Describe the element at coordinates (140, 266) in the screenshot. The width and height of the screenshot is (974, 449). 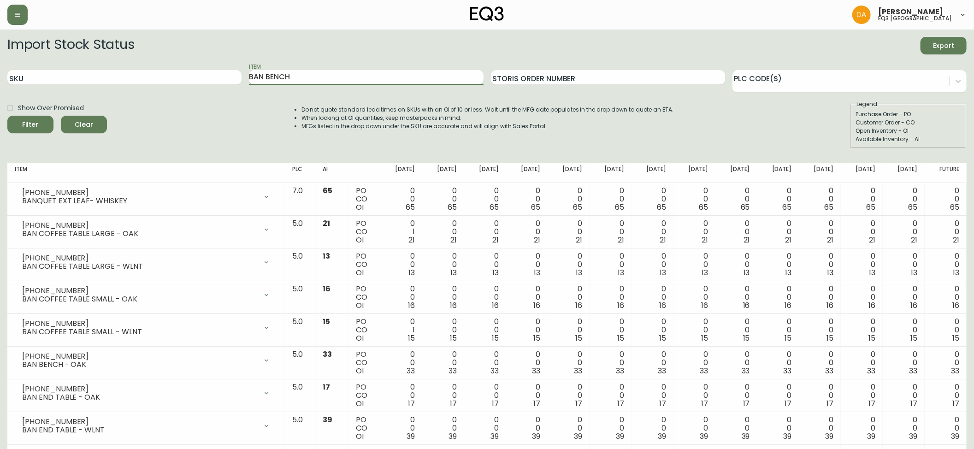
I see `div: BAN COFFEE TABLE LARGE - WLNT` at that location.